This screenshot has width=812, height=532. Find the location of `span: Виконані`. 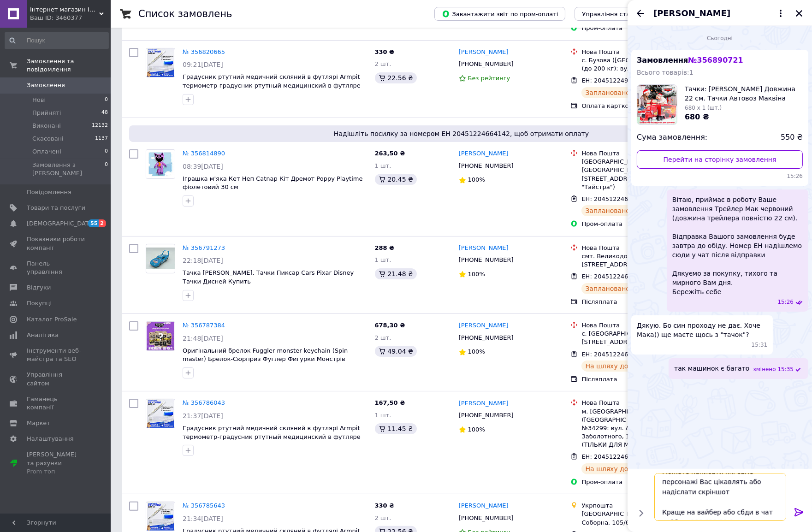

span: Виконані is located at coordinates (46, 126).